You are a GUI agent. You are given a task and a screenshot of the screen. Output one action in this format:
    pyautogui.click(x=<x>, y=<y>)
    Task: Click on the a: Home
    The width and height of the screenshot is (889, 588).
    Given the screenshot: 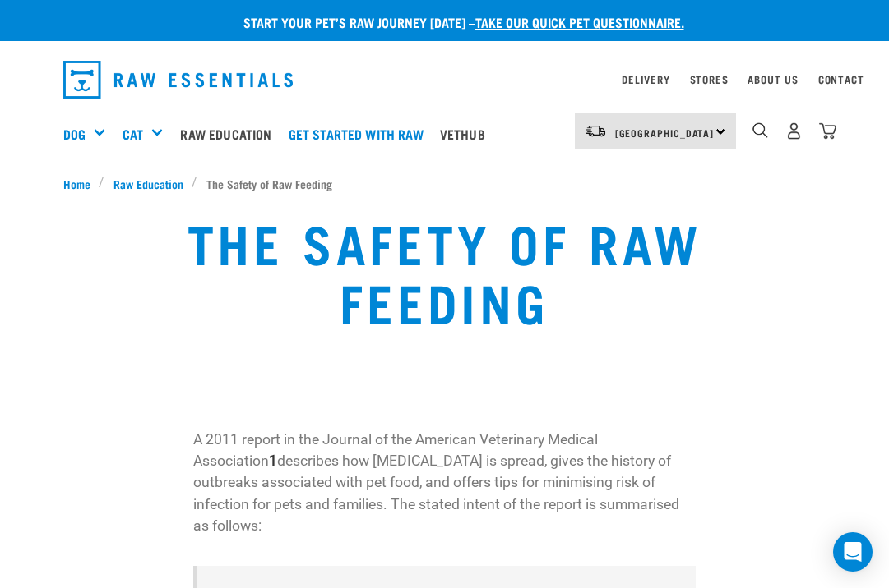 What is the action you would take?
    pyautogui.click(x=81, y=183)
    